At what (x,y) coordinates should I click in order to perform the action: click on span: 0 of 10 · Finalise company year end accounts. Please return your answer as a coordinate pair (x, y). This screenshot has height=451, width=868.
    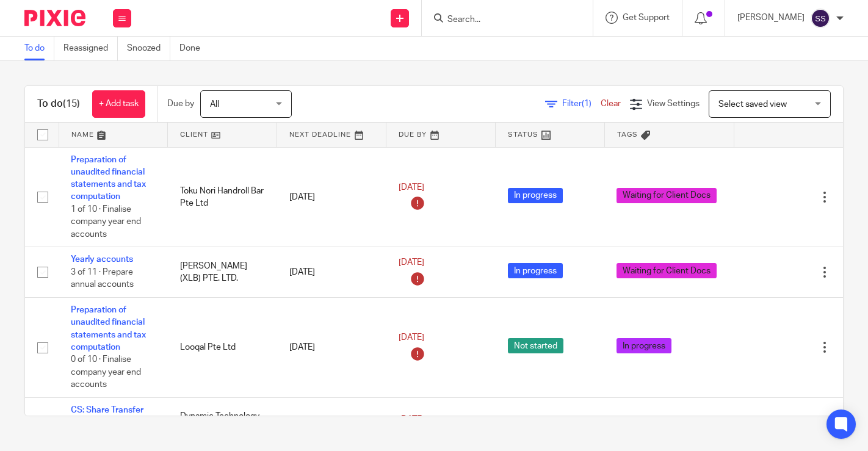
    Looking at the image, I should click on (106, 372).